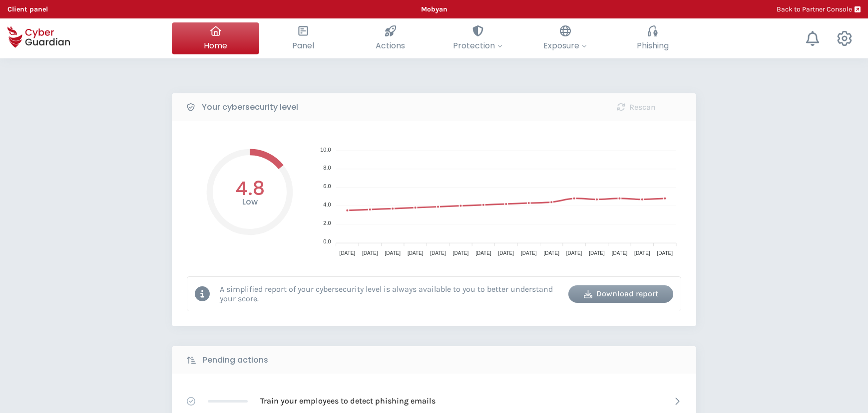 This screenshot has width=868, height=413. What do you see at coordinates (303, 46) in the screenshot?
I see `span: Panel` at bounding box center [303, 46].